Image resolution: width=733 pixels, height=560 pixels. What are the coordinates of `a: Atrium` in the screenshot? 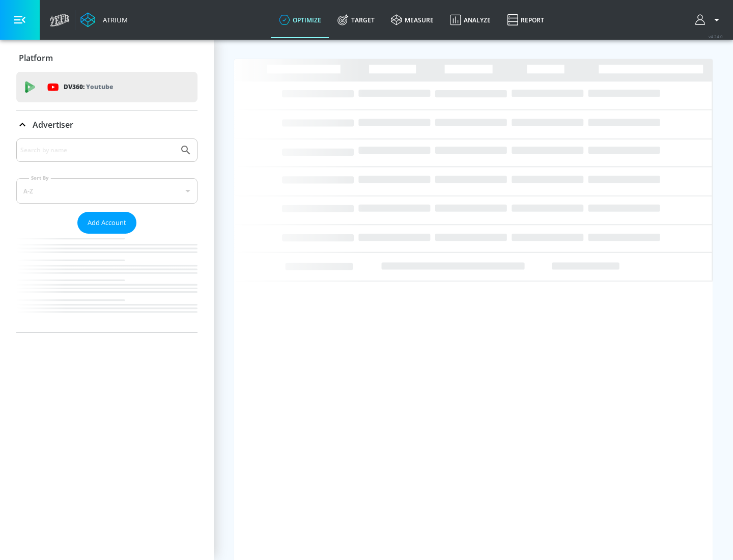 It's located at (104, 20).